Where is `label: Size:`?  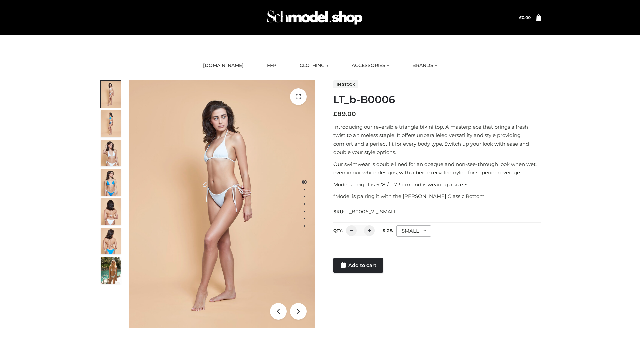
label: Size: is located at coordinates (388, 230).